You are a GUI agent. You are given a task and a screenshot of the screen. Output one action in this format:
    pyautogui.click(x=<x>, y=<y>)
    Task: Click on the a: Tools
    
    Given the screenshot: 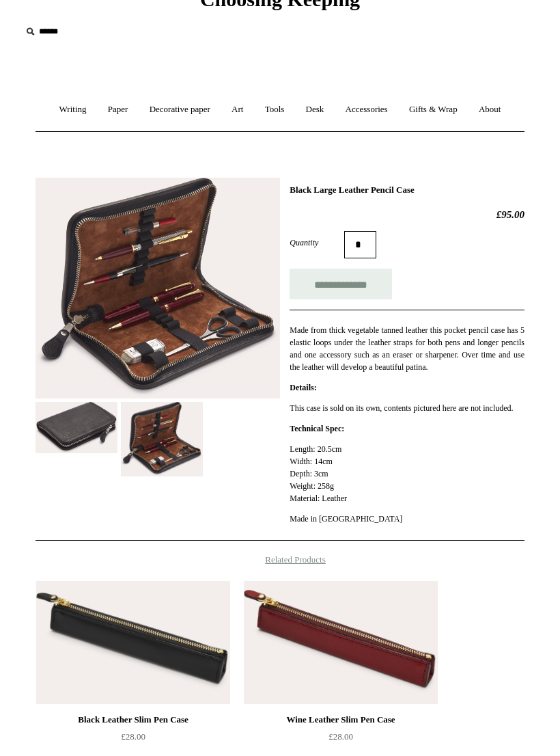 What is the action you would take?
    pyautogui.click(x=274, y=110)
    